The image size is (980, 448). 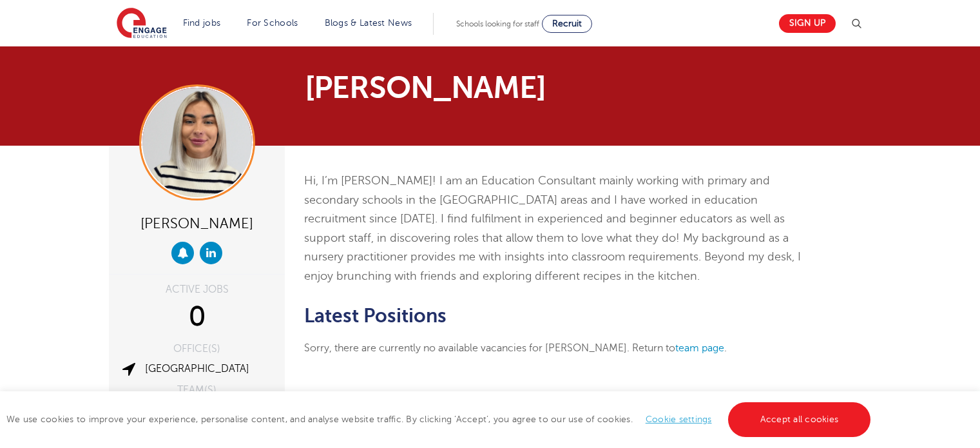 What do you see at coordinates (440, 419) in the screenshot?
I see `span: We use cookies to improve your experience, personalise content, and analyse website traffic. By c...` at bounding box center [440, 419].